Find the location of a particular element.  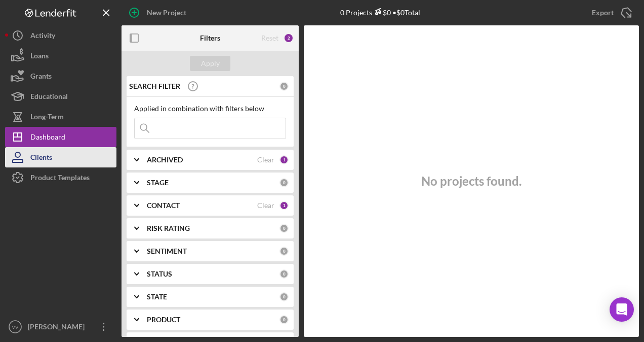

button: New Project is located at coordinates (159, 13).